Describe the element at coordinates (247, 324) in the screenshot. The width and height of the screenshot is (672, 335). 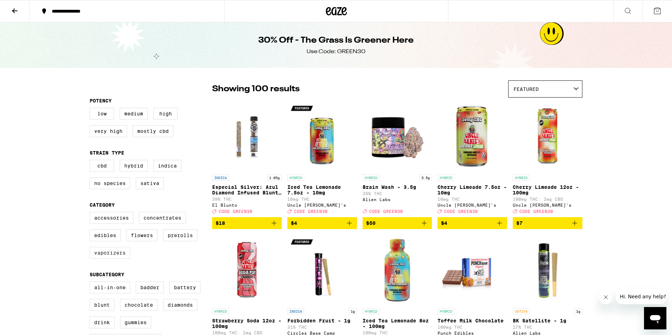
I see `p: Strawberry Soda 12oz - 100mg` at that location.